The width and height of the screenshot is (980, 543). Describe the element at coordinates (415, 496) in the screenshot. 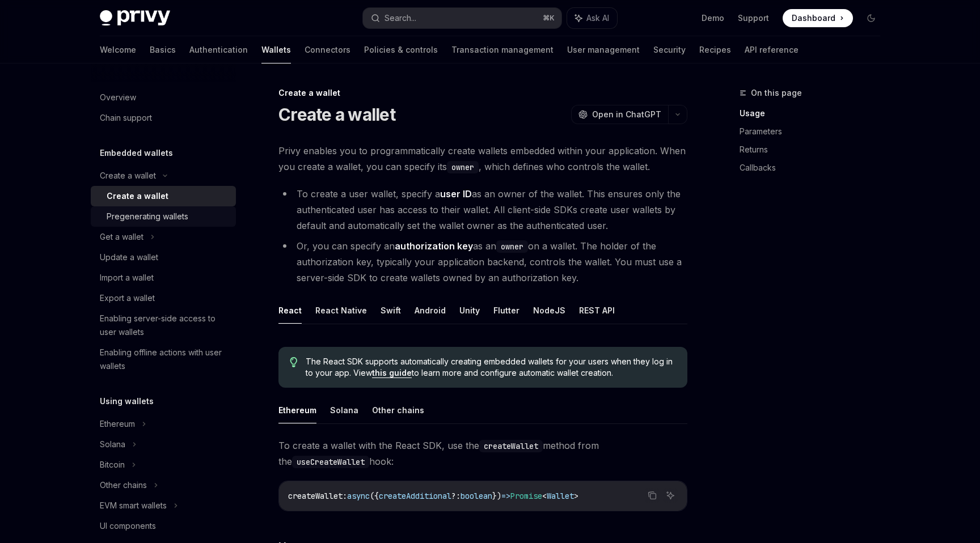

I see `span: createAdditional` at that location.